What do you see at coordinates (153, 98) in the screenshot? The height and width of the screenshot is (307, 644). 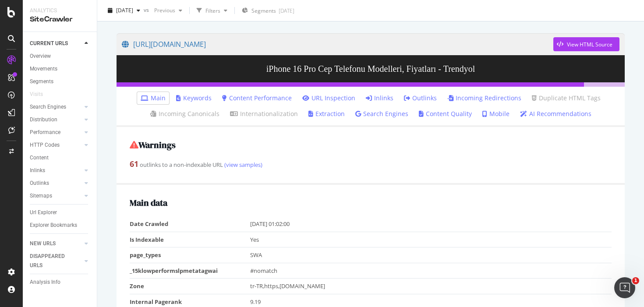 I see `a: Main` at bounding box center [153, 98].